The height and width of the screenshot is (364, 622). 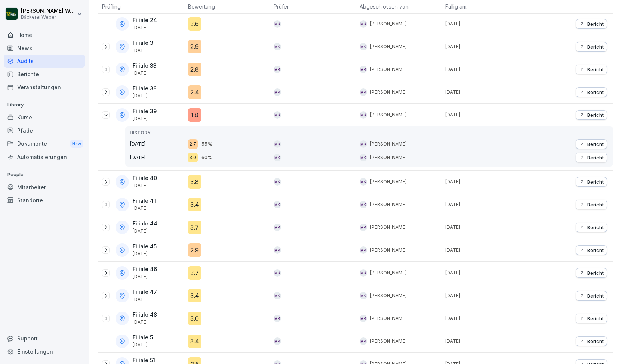 I want to click on div: Pfade, so click(x=45, y=130).